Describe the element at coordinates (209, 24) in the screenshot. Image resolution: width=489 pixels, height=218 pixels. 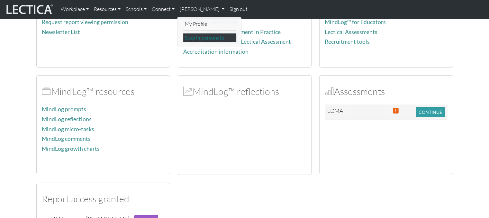
I see `a: My Profile` at that location.